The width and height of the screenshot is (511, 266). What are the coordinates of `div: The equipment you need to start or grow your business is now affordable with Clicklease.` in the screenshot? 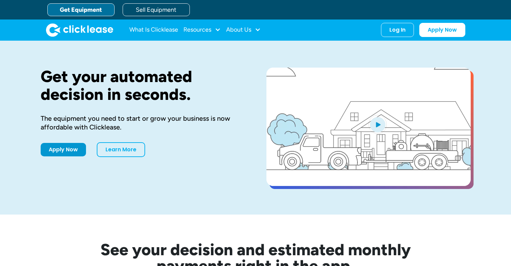 It's located at (143, 123).